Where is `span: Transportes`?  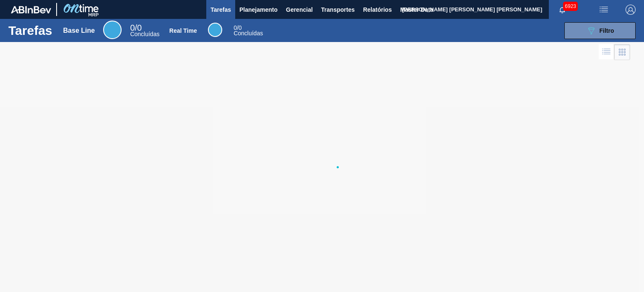
span: Transportes is located at coordinates (338, 10).